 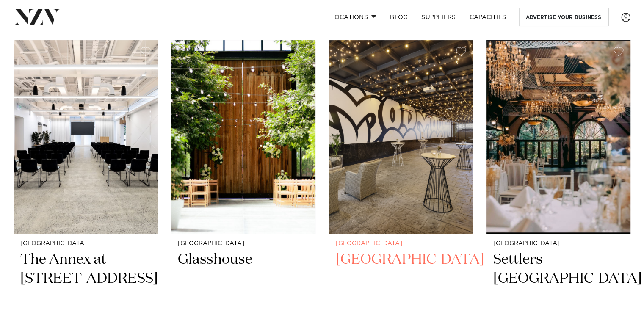 I want to click on a: SUPPLIERS, so click(x=438, y=17).